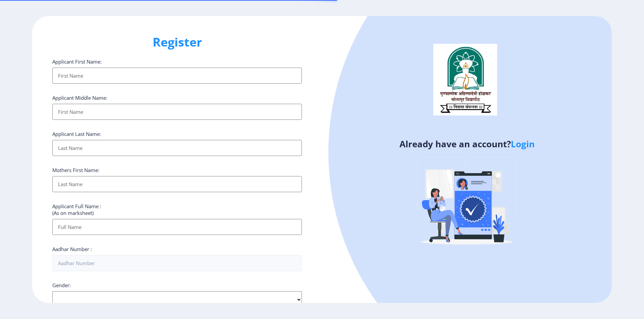 The image size is (644, 319). I want to click on label: Applicant Middle Name:, so click(80, 98).